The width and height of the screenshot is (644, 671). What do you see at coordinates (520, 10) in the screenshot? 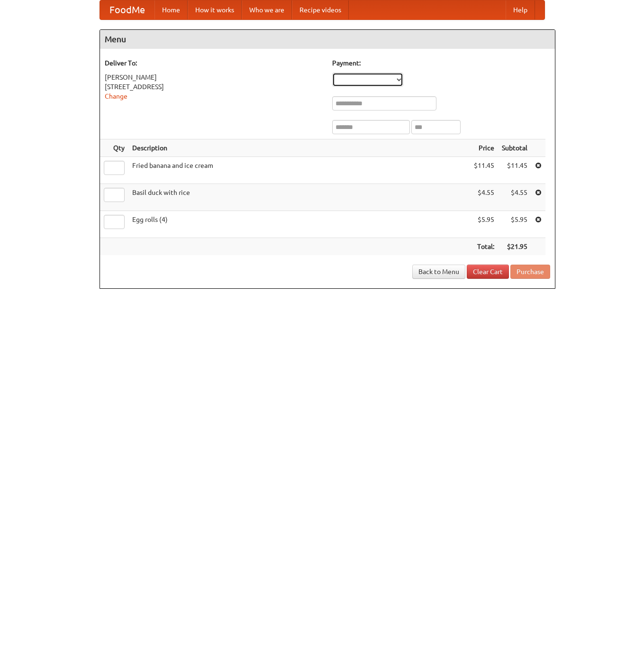
I see `a: Help` at bounding box center [520, 10].